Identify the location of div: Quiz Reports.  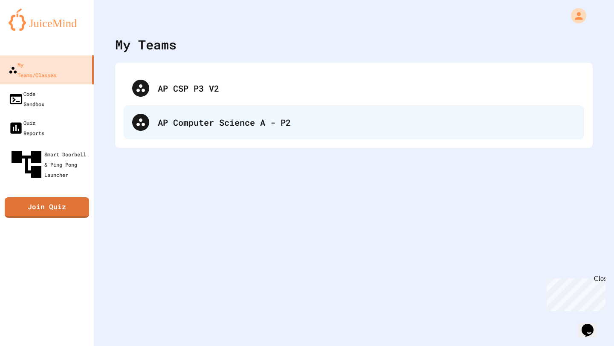
(26, 128).